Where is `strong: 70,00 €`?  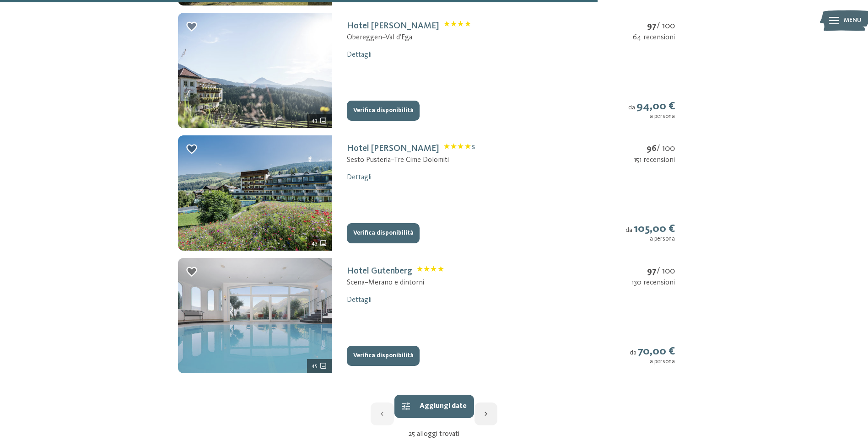
strong: 70,00 € is located at coordinates (656, 351).